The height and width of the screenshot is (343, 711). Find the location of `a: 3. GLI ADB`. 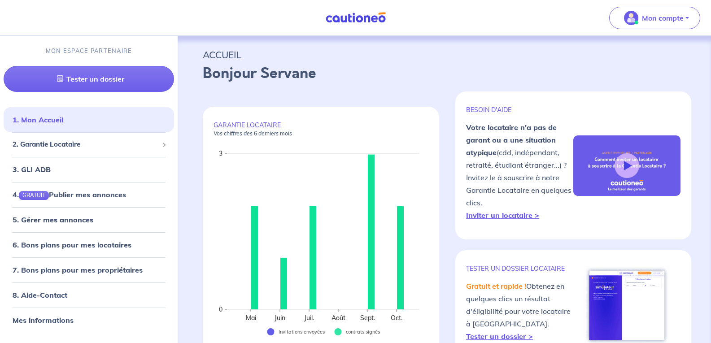

a: 3. GLI ADB is located at coordinates (31, 170).